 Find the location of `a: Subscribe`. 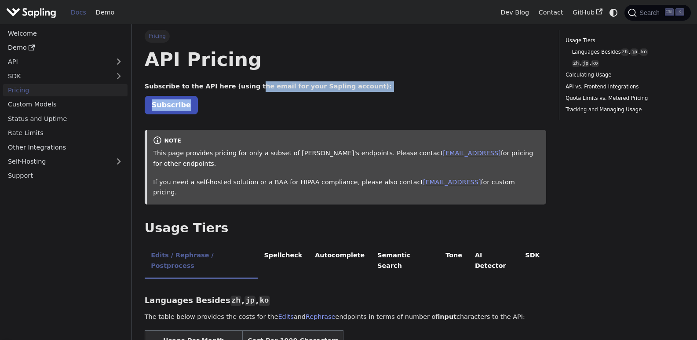

a: Subscribe is located at coordinates (171, 105).